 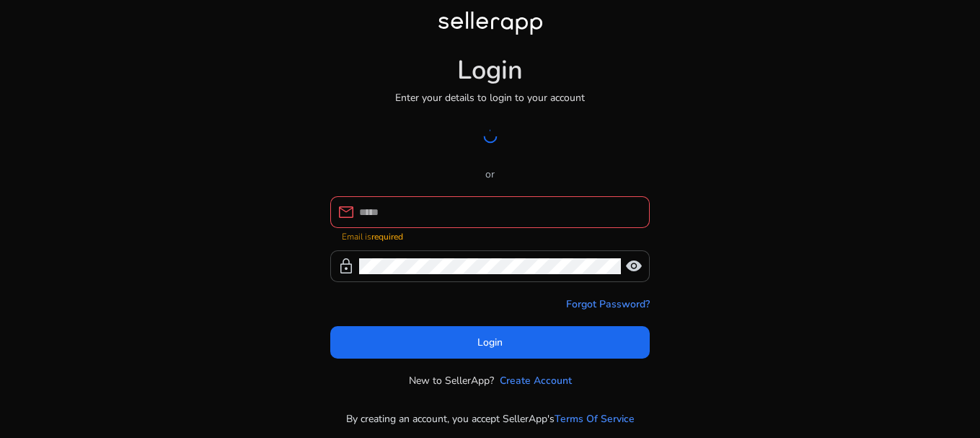 I want to click on p: or, so click(x=490, y=173).